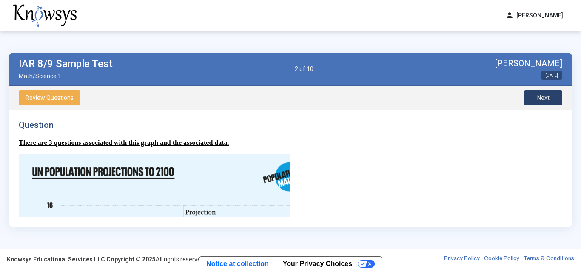 Image resolution: width=581 pixels, height=269 pixels. What do you see at coordinates (66, 76) in the screenshot?
I see `span: Math/Science 1` at bounding box center [66, 76].